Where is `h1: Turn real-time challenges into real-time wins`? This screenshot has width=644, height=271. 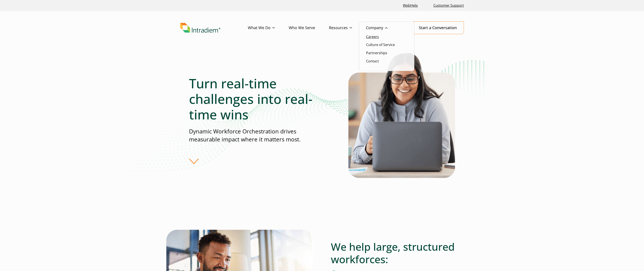 h1: Turn real-time challenges into real-time wins is located at coordinates (256, 99).